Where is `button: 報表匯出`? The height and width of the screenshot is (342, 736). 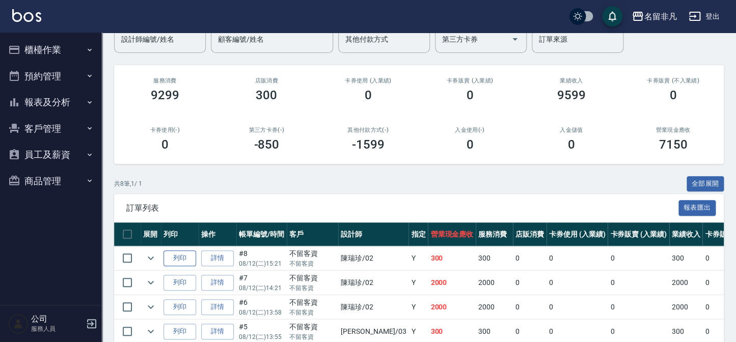 button: 報表匯出 is located at coordinates (698, 208).